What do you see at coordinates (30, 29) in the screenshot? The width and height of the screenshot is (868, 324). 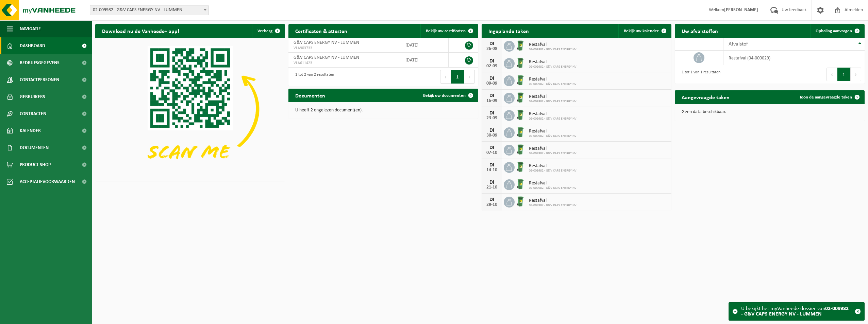 I see `span: Navigatie` at bounding box center [30, 29].